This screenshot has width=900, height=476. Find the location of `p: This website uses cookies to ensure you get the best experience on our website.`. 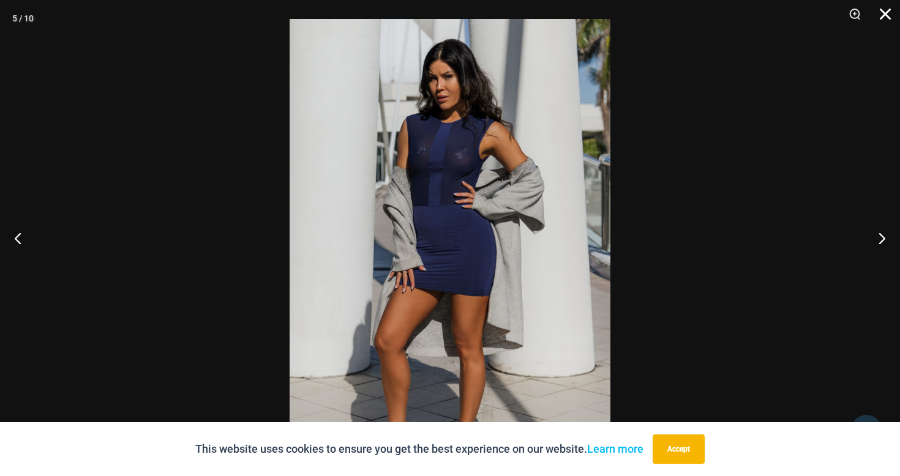

p: This website uses cookies to ensure you get the best experience on our website. is located at coordinates (419, 449).